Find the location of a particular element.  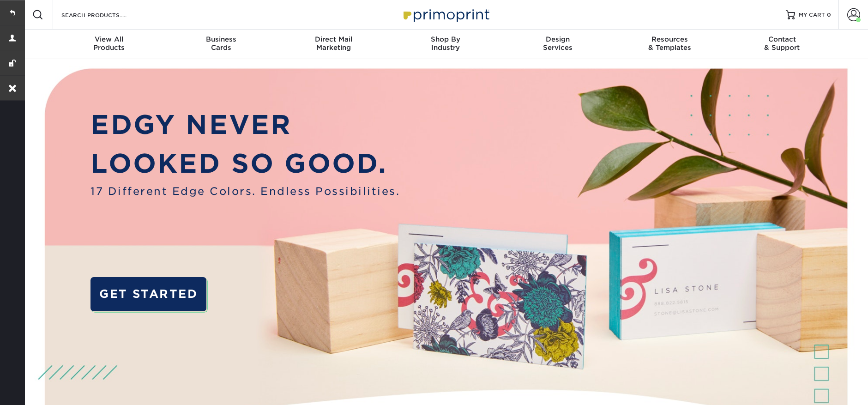

p: EDGY NEVER is located at coordinates (245, 125).